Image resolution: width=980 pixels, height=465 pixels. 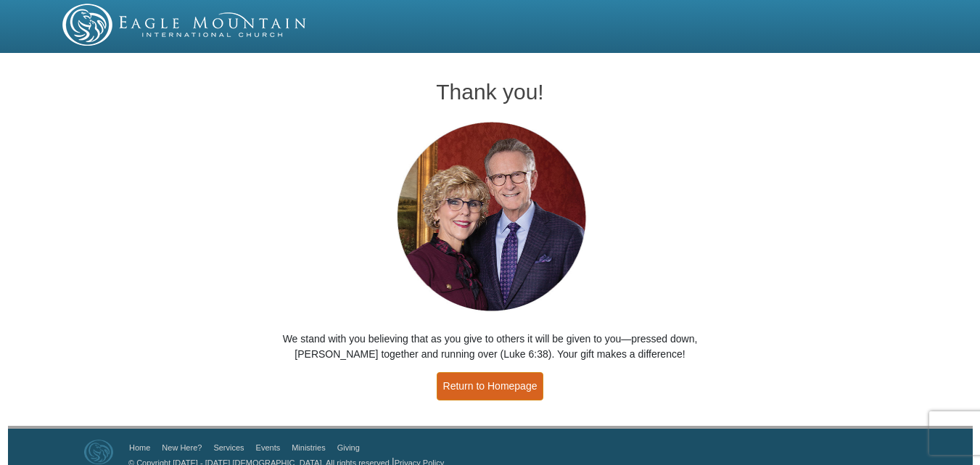 I want to click on img: Pastors George and Terri Pearsons, so click(x=490, y=217).